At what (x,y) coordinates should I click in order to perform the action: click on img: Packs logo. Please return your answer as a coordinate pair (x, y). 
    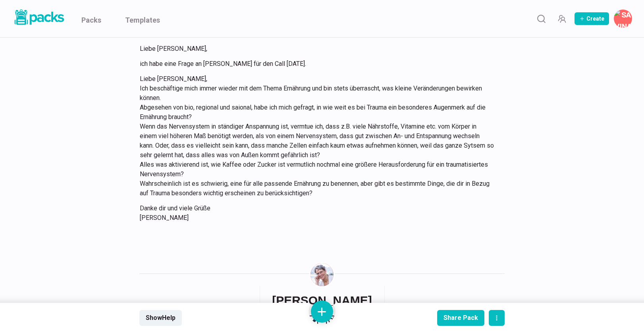
    Looking at the image, I should click on (39, 17).